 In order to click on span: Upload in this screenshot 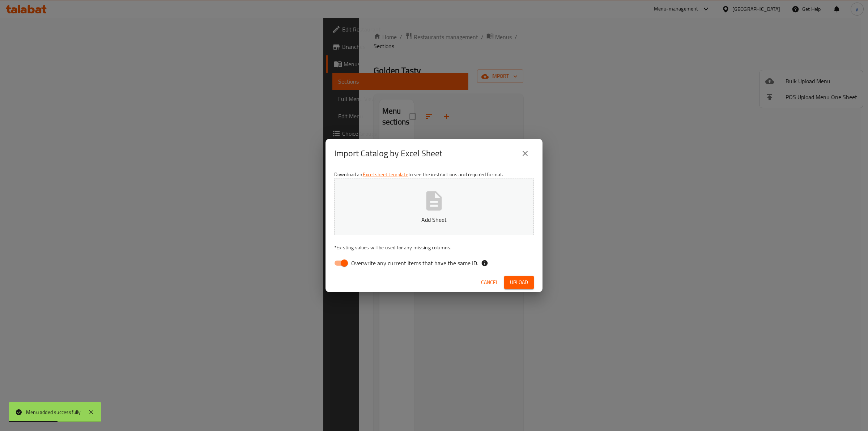, I will do `click(518, 282)`.